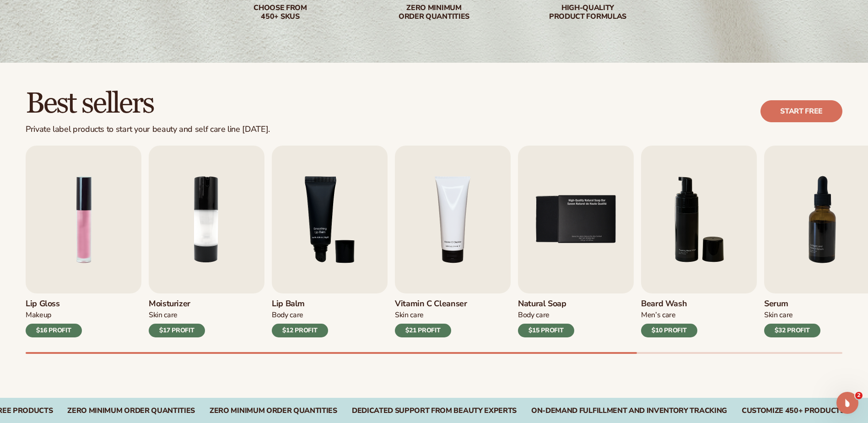  I want to click on div: CUSTOMIZE 450+ PRODUCTS, so click(793, 411).